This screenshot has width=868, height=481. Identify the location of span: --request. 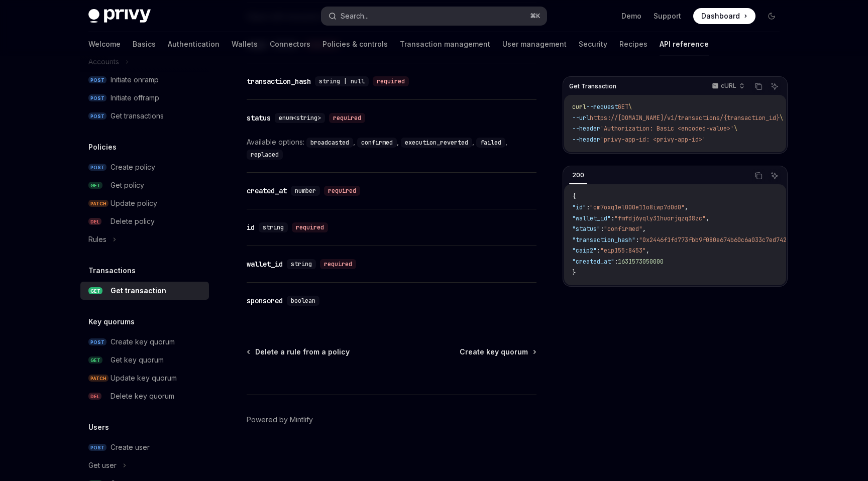
(602, 107).